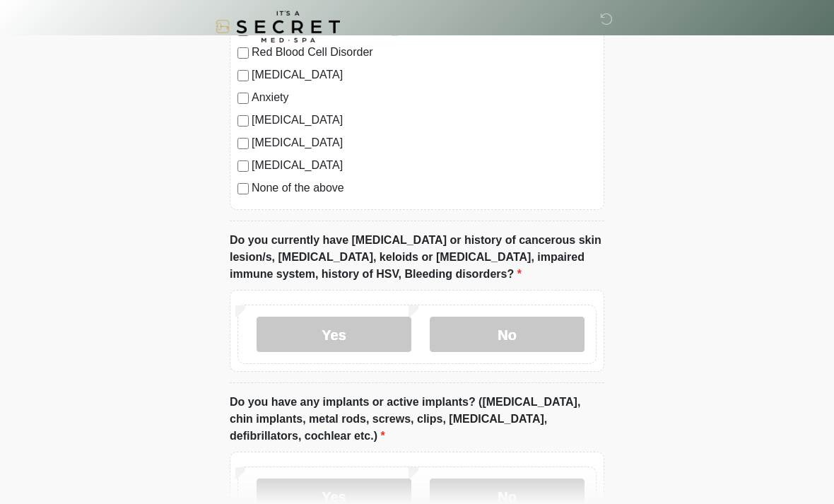  Describe the element at coordinates (243, 189) in the screenshot. I see `input: None of the above` at that location.